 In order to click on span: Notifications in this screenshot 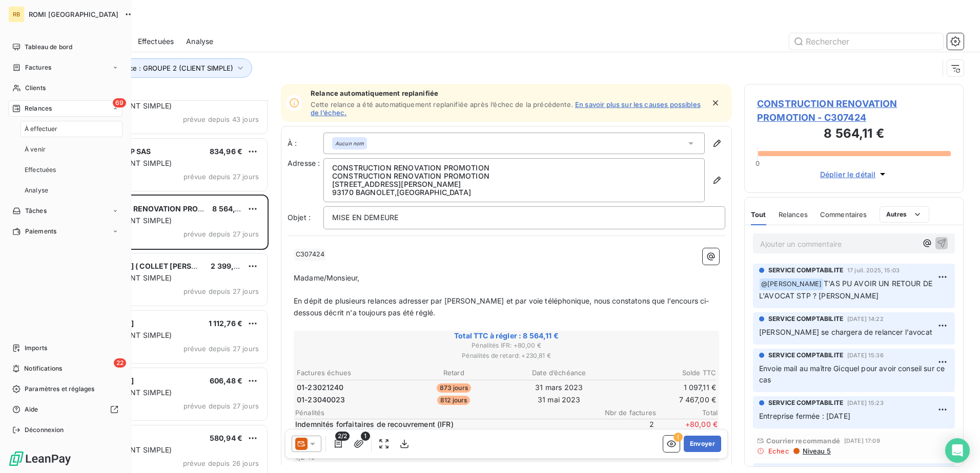, I will do `click(43, 369)`.